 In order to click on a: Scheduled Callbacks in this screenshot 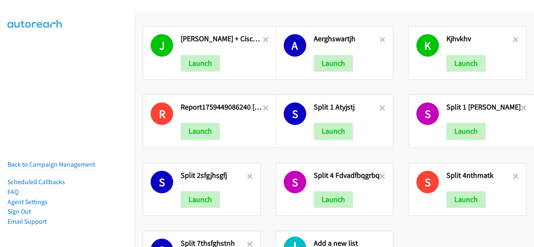, I will do `click(36, 182)`.